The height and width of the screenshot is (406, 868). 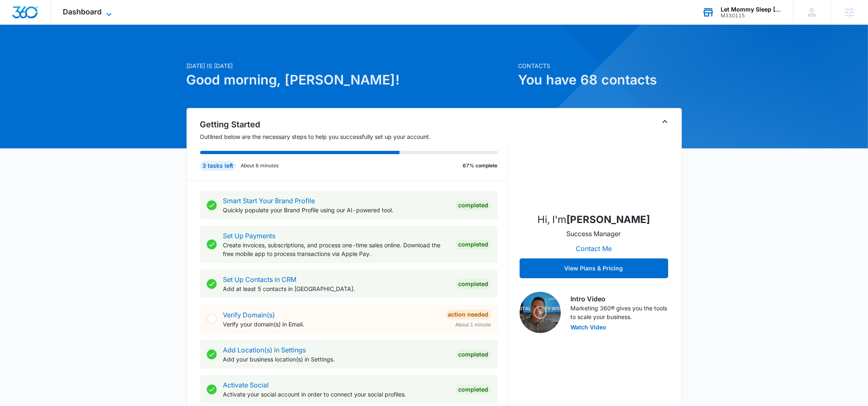 I want to click on h3: Intro Video, so click(x=619, y=299).